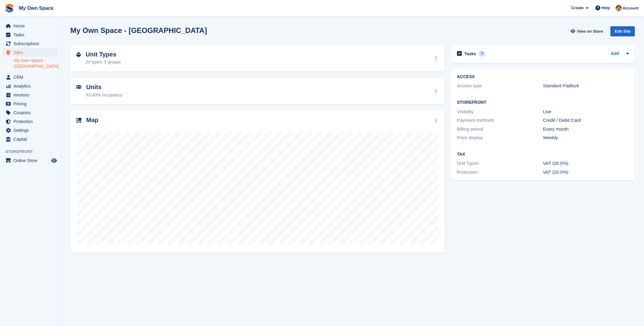  I want to click on span: View on Store, so click(590, 31).